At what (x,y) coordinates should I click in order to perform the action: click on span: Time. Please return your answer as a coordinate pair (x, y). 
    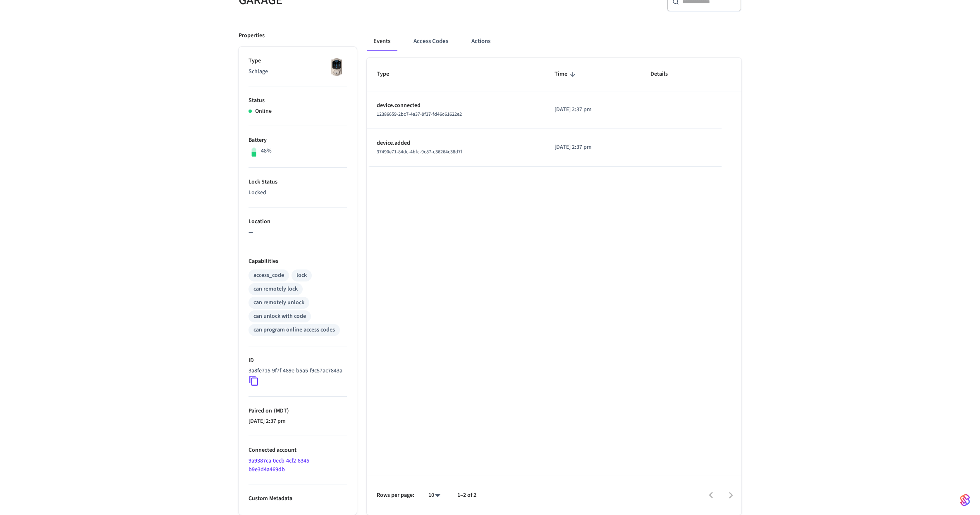
    Looking at the image, I should click on (566, 74).